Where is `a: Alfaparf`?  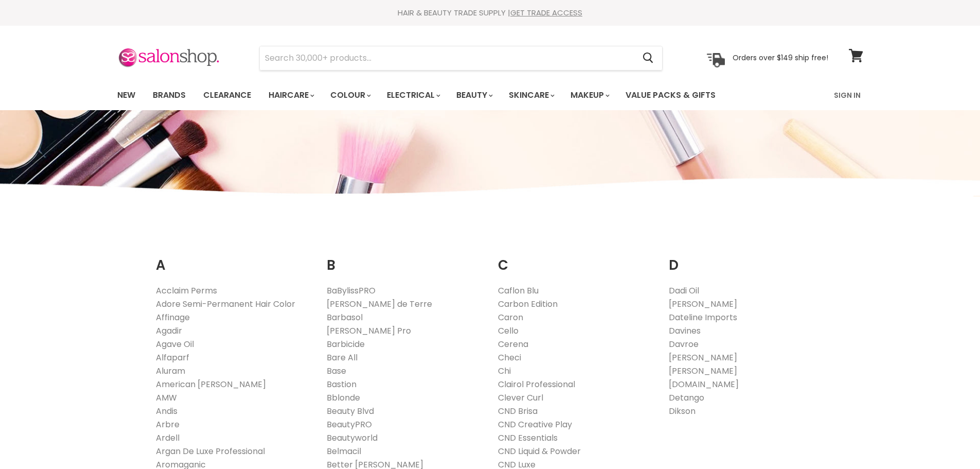
a: Alfaparf is located at coordinates (173, 357).